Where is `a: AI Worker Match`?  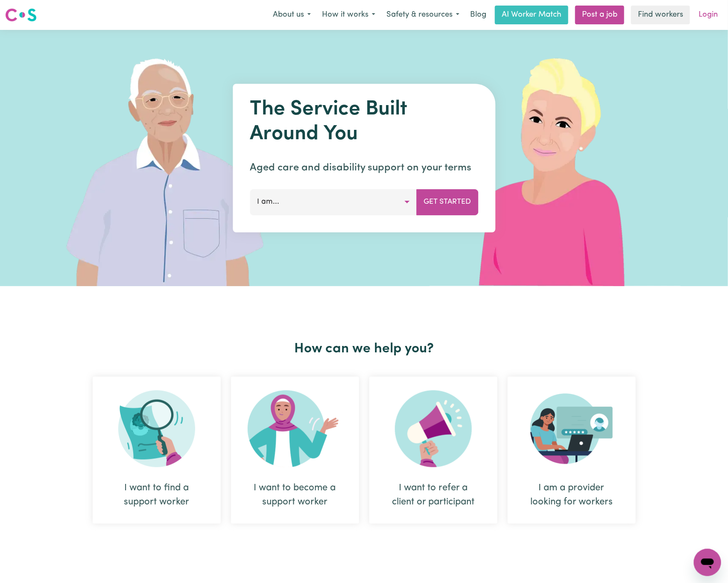 a: AI Worker Match is located at coordinates (531, 15).